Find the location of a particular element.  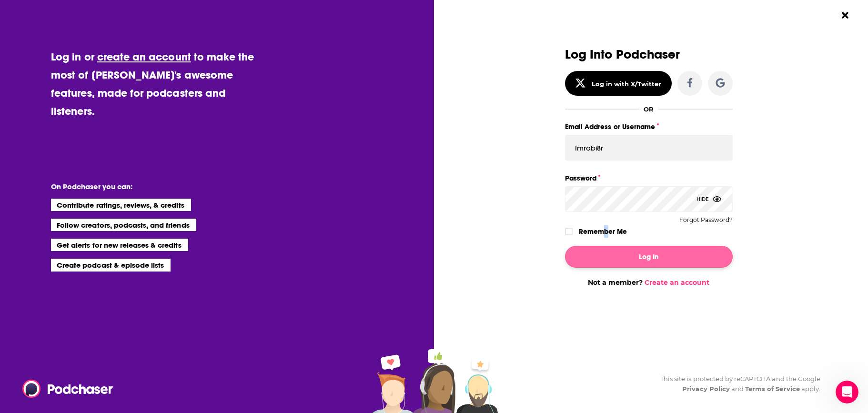

button: Log In is located at coordinates (649, 257).